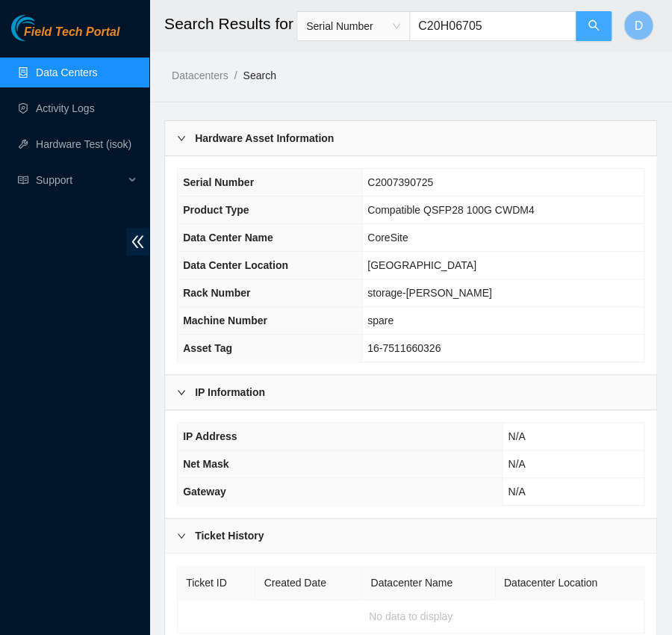 The height and width of the screenshot is (635, 672). I want to click on th: Created Date, so click(309, 583).